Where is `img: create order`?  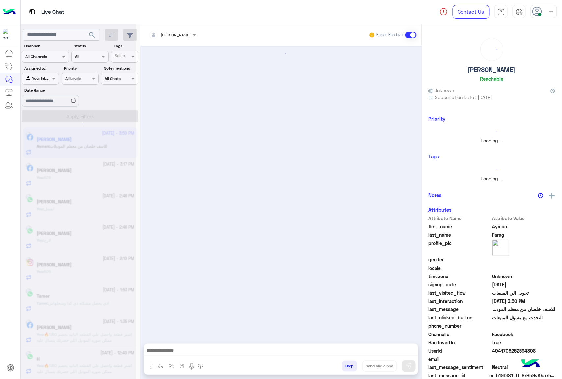 img: create order is located at coordinates (182, 366).